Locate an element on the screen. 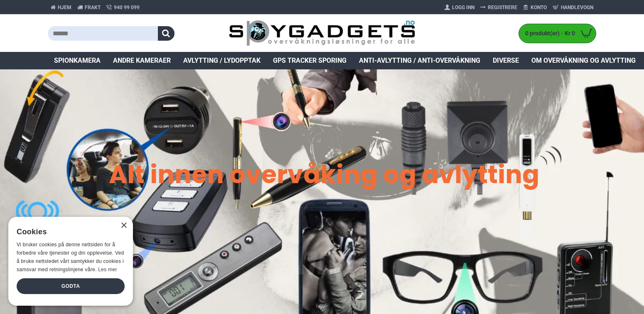  a: Les mer, opens a new window is located at coordinates (107, 269).